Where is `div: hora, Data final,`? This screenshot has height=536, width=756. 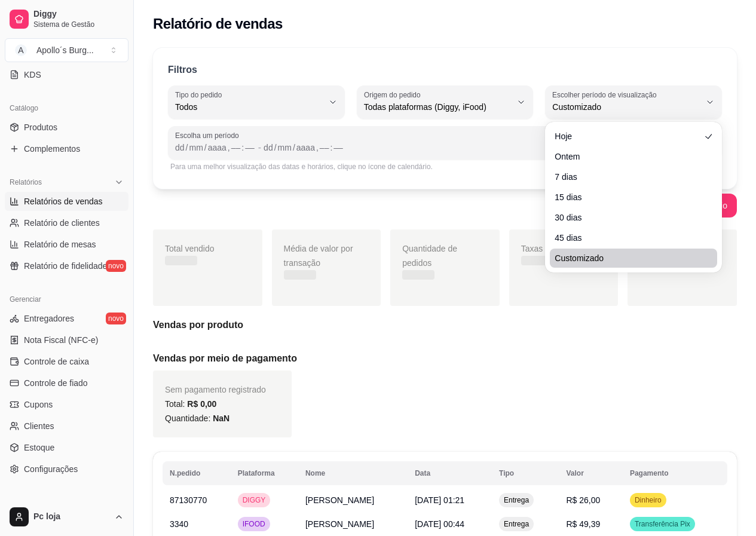
div: hora, Data final, is located at coordinates (325, 148).